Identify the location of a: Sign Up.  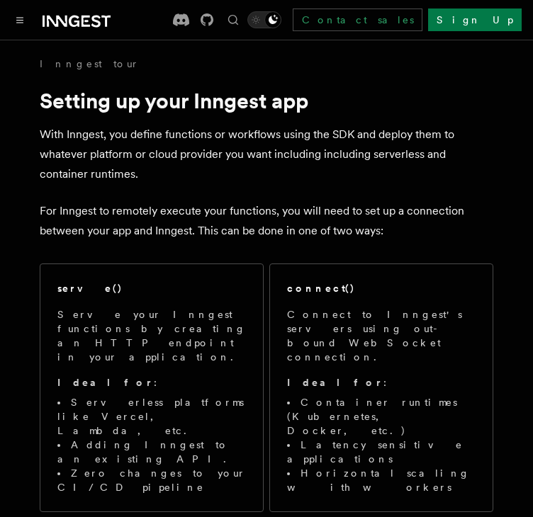
(475, 20).